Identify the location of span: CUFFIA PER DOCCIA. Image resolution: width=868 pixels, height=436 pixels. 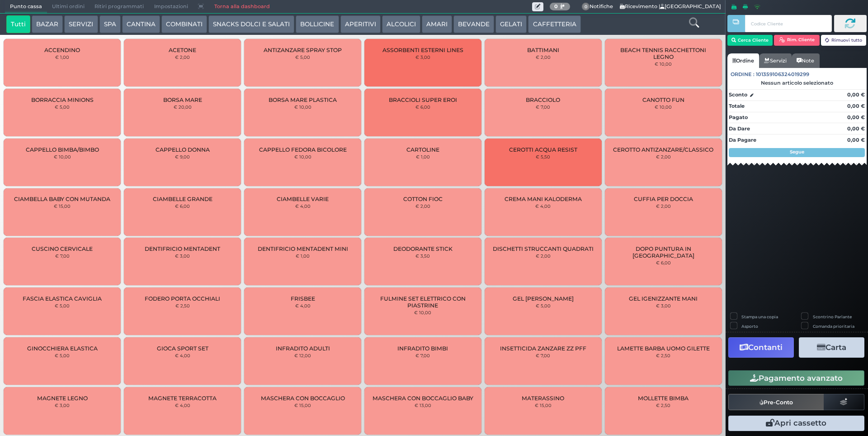
(664, 199).